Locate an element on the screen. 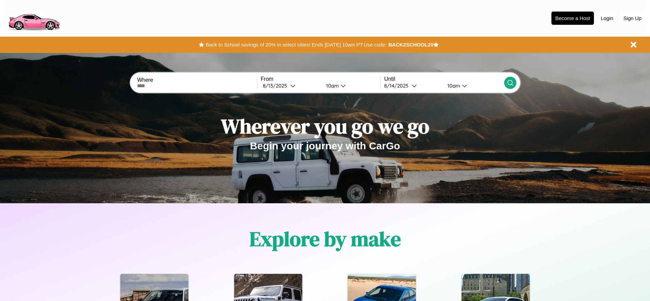 This screenshot has height=301, width=650. button: Login is located at coordinates (606, 18).